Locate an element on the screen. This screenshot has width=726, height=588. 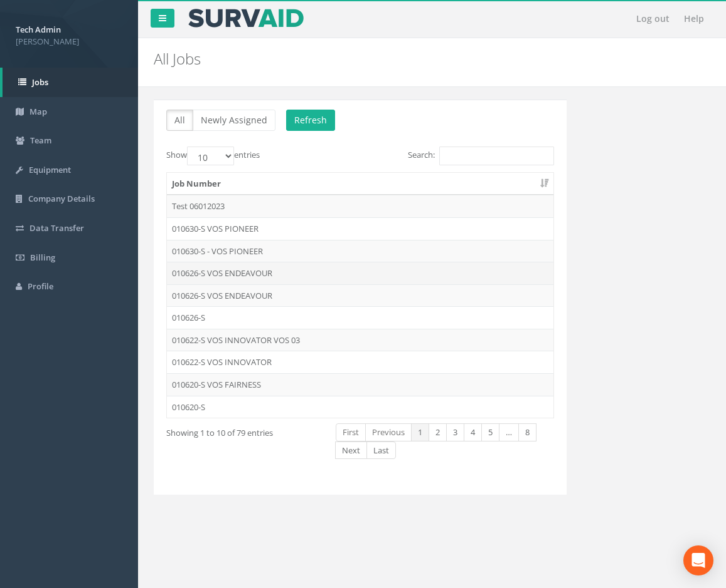
td: 010630-S - VOS PIONEER is located at coordinates (360, 252).